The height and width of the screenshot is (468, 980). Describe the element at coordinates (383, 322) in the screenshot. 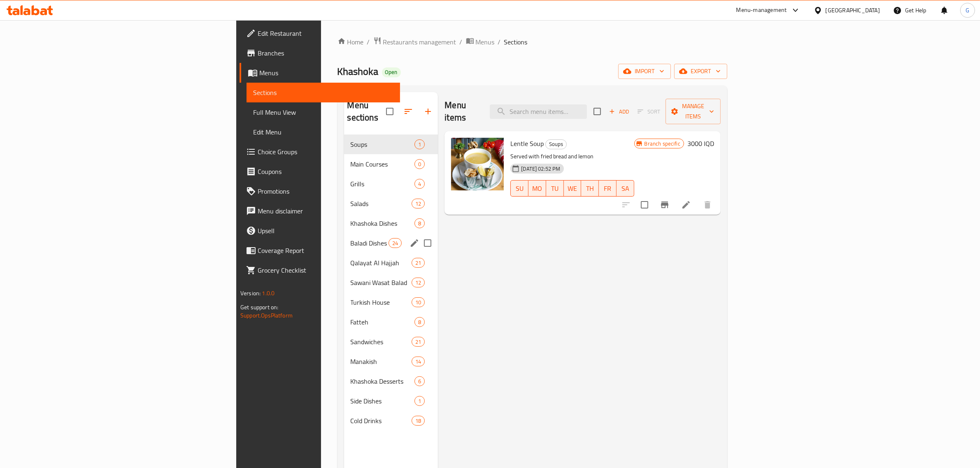

I see `span: Fatteh` at that location.